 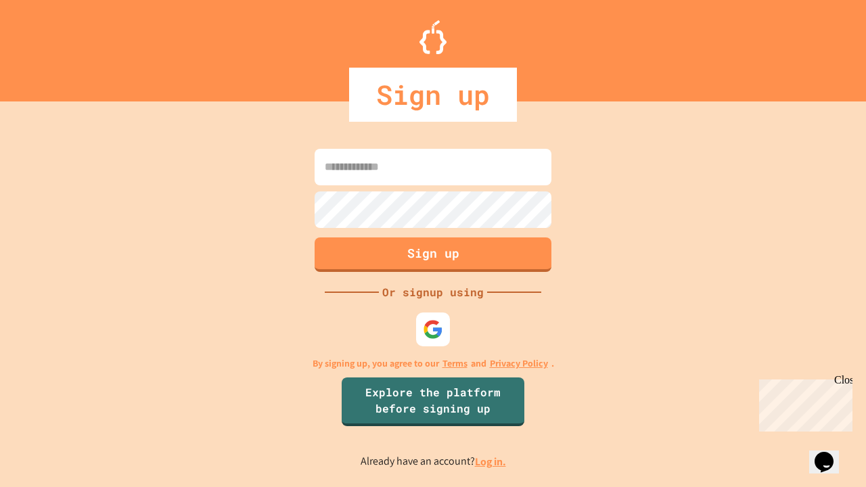 I want to click on a: Privacy Policy, so click(x=519, y=363).